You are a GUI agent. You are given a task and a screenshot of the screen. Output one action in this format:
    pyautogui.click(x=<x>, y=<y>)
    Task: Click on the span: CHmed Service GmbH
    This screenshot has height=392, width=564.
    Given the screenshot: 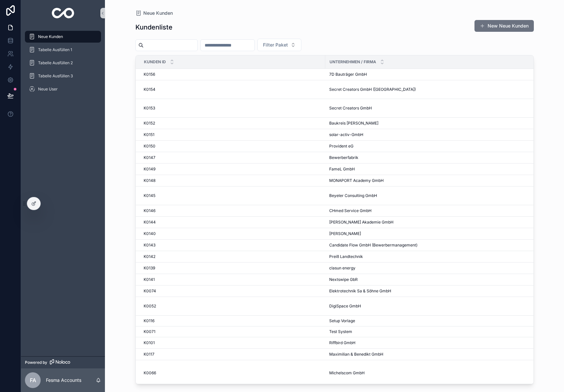 What is the action you would take?
    pyautogui.click(x=350, y=211)
    